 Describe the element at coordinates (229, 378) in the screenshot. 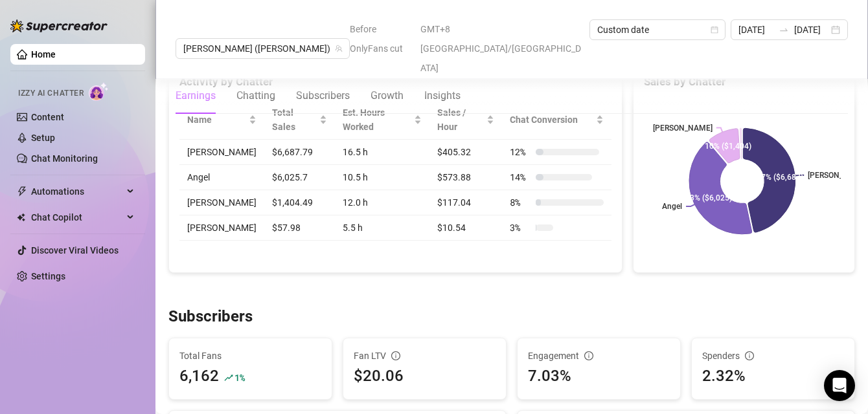

I see `span: rise` at that location.